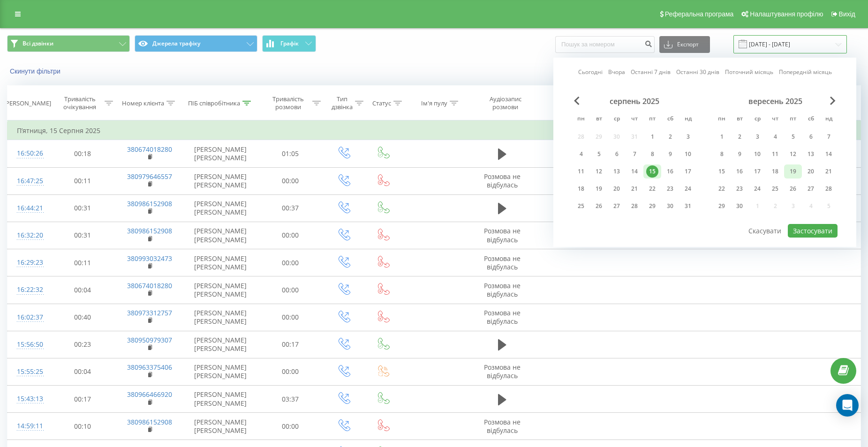  What do you see at coordinates (149, 394) in the screenshot?
I see `a: 380966466920` at bounding box center [149, 394].